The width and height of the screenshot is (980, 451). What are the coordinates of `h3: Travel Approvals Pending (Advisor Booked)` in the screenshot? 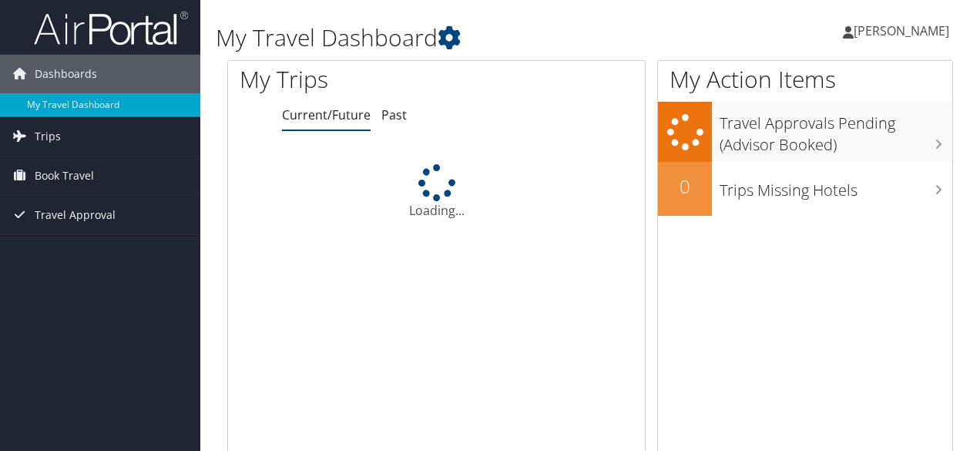 It's located at (835, 130).